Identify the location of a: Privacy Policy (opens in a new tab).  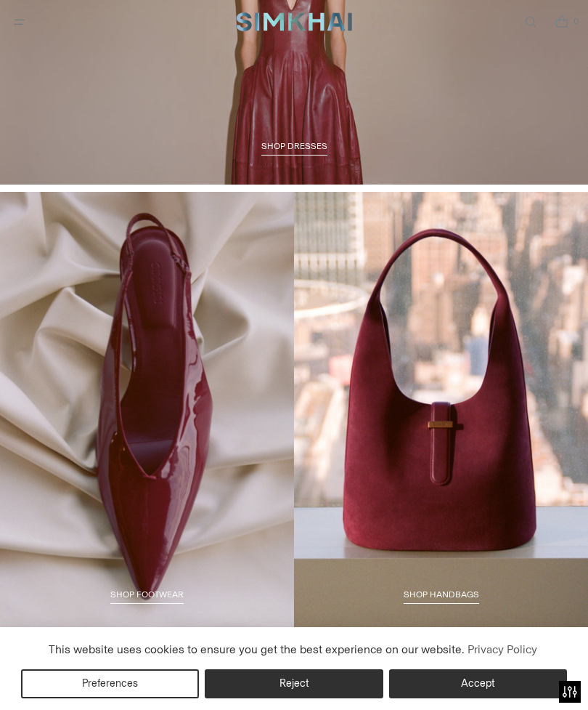
(502, 650).